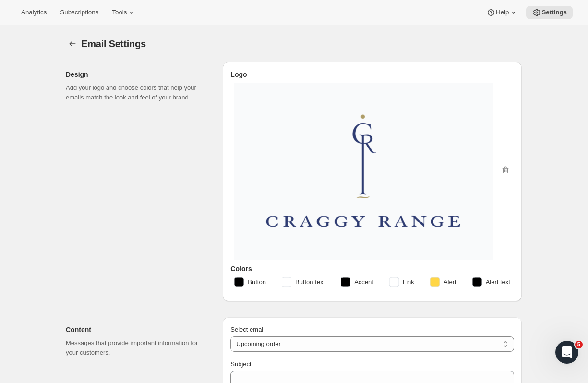 This screenshot has height=383, width=588. What do you see at coordinates (247, 329) in the screenshot?
I see `span: Select email` at bounding box center [247, 329].